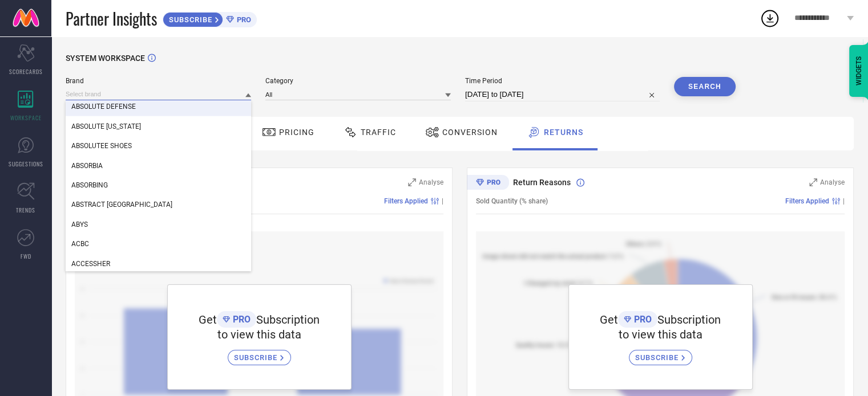 Image resolution: width=868 pixels, height=396 pixels. I want to click on div: ABYS, so click(158, 224).